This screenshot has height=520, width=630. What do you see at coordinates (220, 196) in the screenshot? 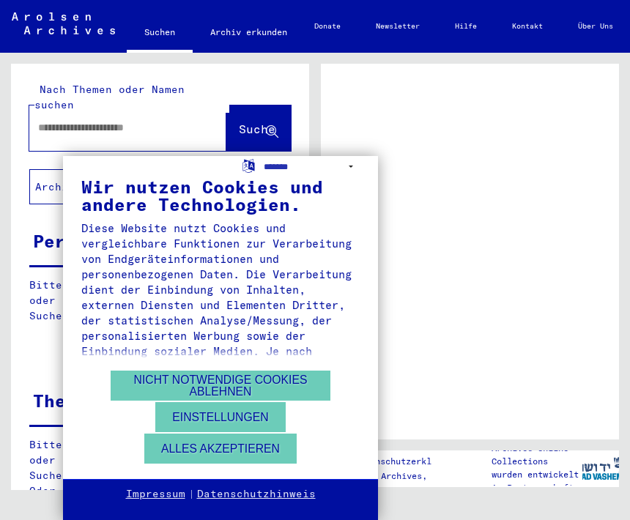
I see `div: Wir nutzen Cookies und andere Technologien.` at bounding box center [220, 196].